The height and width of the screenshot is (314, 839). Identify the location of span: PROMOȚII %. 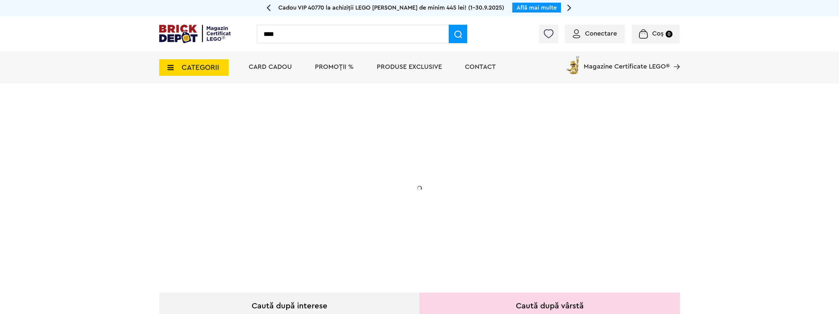
(334, 67).